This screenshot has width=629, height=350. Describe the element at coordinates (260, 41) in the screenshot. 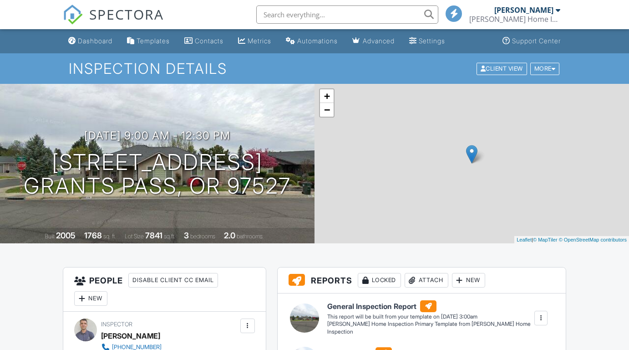

I see `div: Metrics` at that location.